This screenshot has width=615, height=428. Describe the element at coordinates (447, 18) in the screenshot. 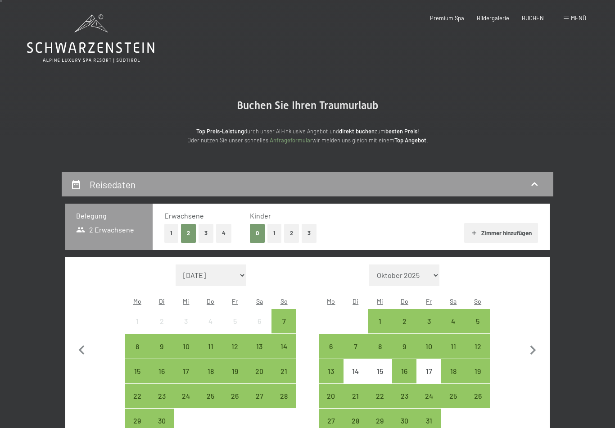

I see `span: Premium Spa` at that location.